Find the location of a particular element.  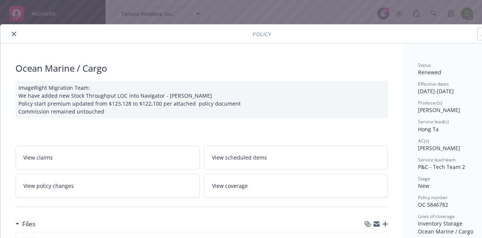

a: View claims is located at coordinates (107, 157).